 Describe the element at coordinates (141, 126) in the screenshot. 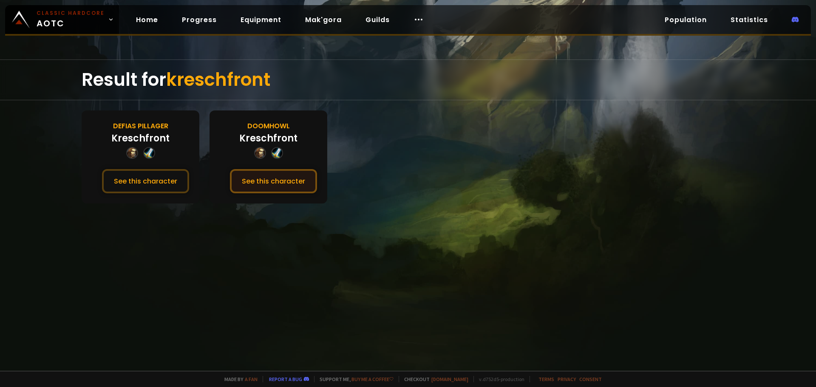

I see `div: Defias Pillager` at that location.